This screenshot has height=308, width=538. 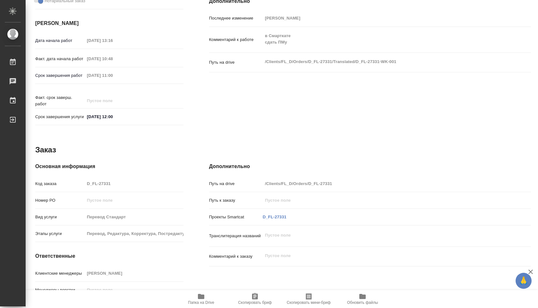 What do you see at coordinates (254, 303) in the screenshot?
I see `span: Скопировать бриф` at bounding box center [254, 303].